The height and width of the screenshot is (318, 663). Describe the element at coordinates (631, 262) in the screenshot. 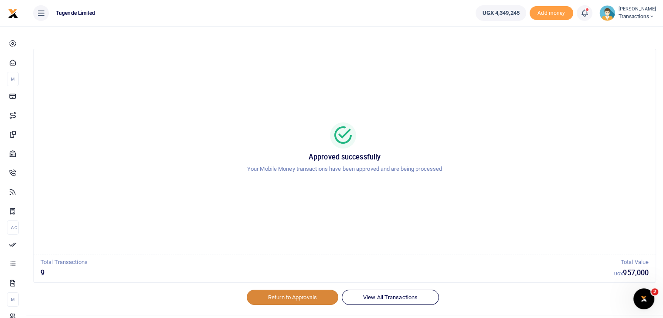

I see `p: Total Value` at that location.